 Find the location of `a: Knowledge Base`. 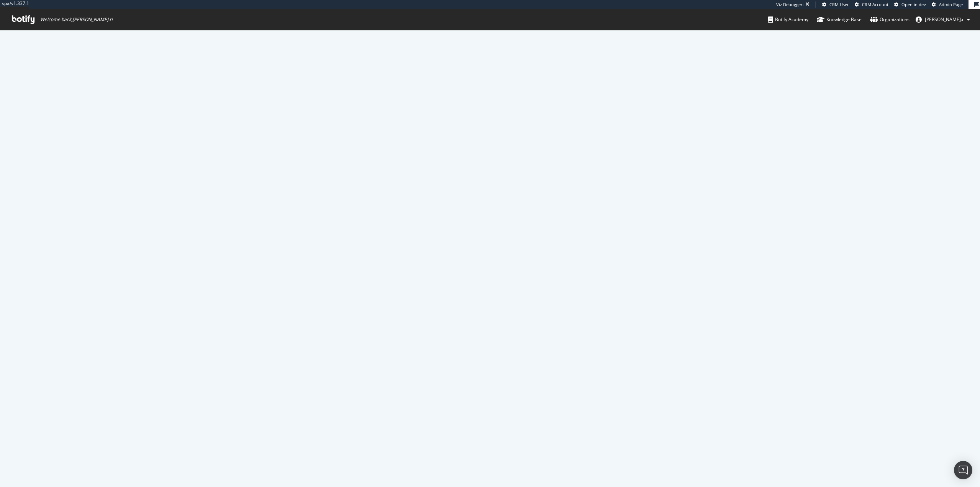

a: Knowledge Base is located at coordinates (839, 20).